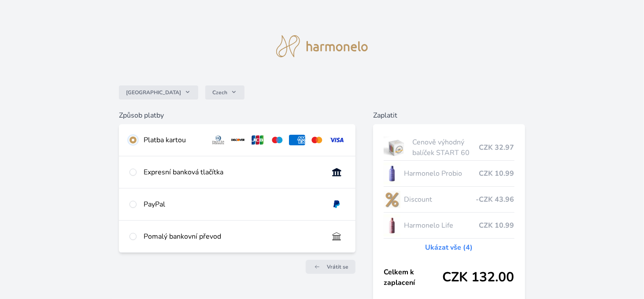 The height and width of the screenshot is (299, 644). Describe the element at coordinates (440, 199) in the screenshot. I see `span: Discount` at that location.